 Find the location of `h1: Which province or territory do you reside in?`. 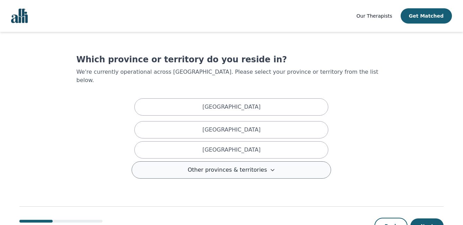

h1: Which province or territory do you reside in? is located at coordinates (231, 60).